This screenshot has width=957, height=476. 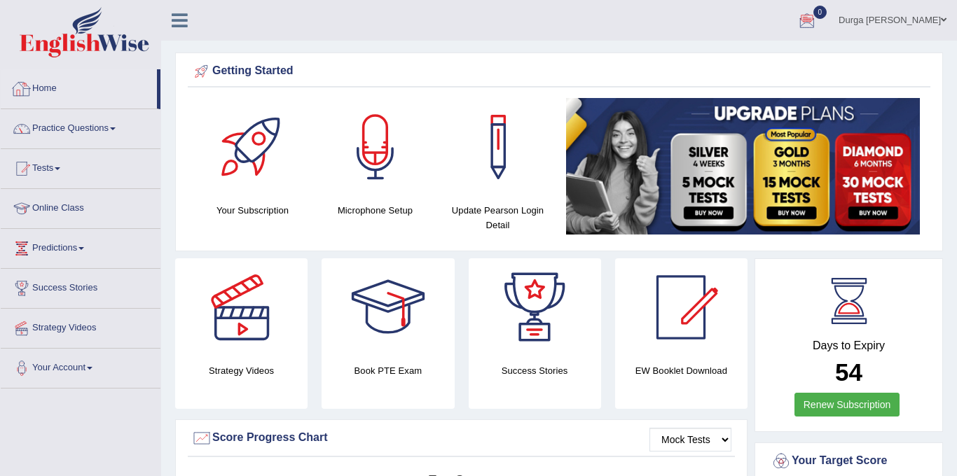 I want to click on div: Your Target Score, so click(x=848, y=462).